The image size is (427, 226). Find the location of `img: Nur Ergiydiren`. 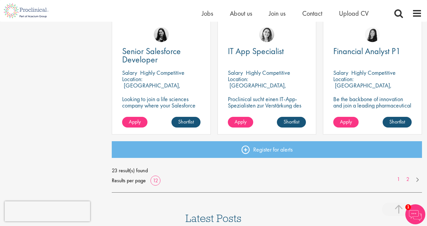

img: Nur Ergiydiren is located at coordinates (267, 34).